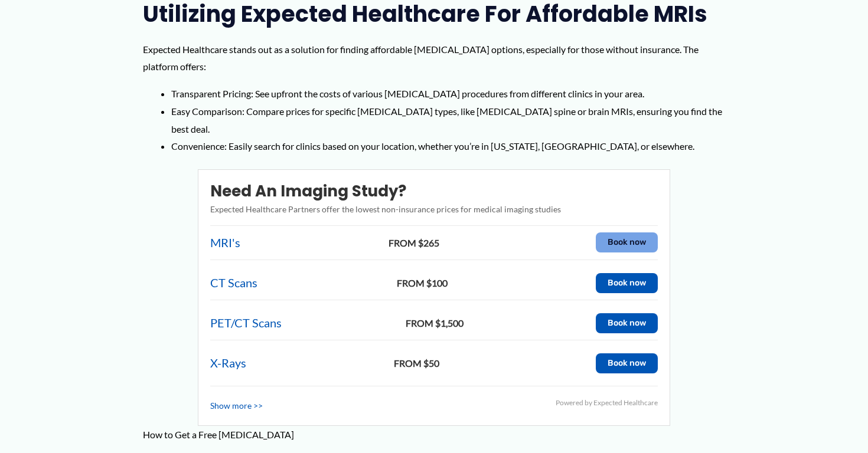 The height and width of the screenshot is (453, 868). Describe the element at coordinates (434, 192) in the screenshot. I see `h2: Need an imaging study?` at that location.